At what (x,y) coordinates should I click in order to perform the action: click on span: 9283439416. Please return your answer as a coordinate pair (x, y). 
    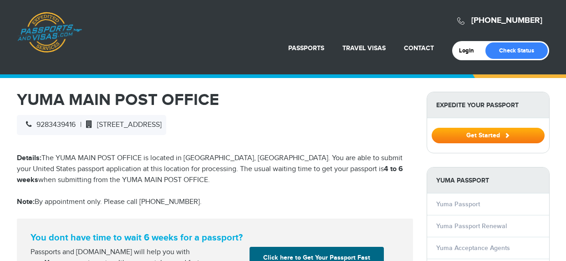
    Looking at the image, I should click on (48, 124).